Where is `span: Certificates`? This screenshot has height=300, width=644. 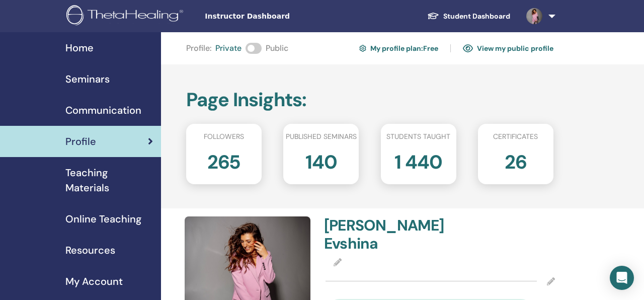 span: Certificates is located at coordinates (516, 136).